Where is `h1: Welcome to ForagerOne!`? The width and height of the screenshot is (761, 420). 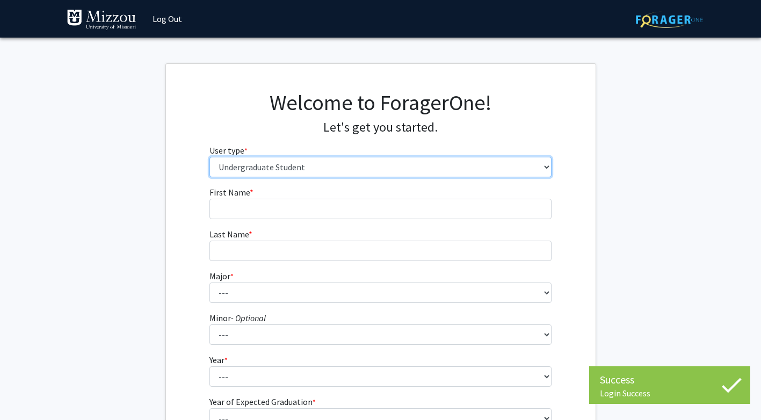 h1: Welcome to ForagerOne! is located at coordinates (380, 103).